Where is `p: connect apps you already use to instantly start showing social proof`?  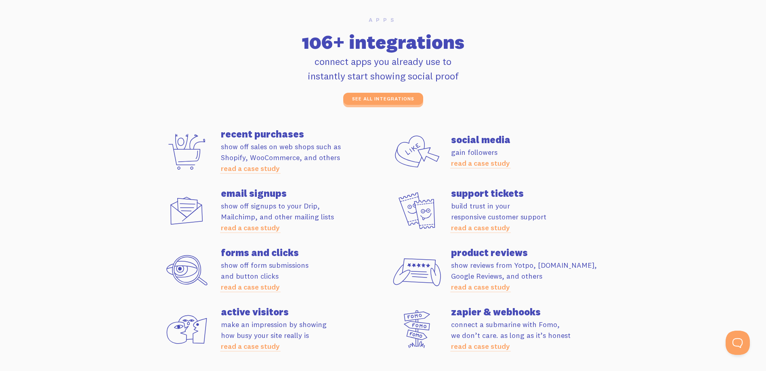 p: connect apps you already use to instantly start showing social proof is located at coordinates (383, 69).